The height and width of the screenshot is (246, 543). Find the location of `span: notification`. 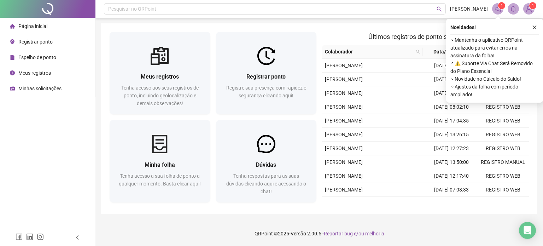

span: notification is located at coordinates (498, 9).